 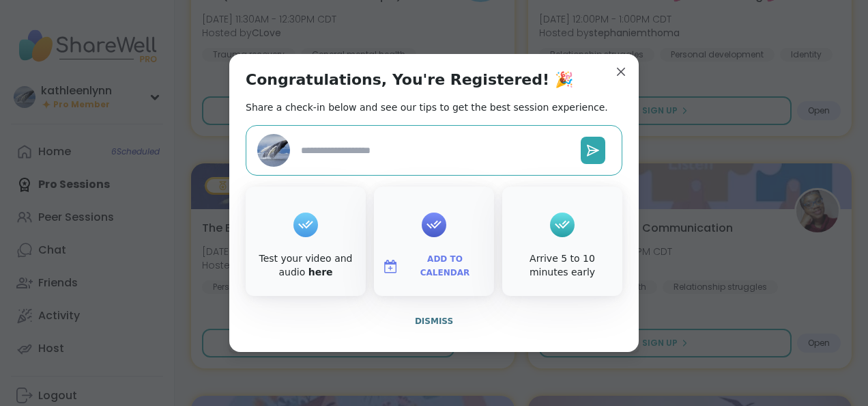 I want to click on img: ShareWell Logomark, so click(x=390, y=267).